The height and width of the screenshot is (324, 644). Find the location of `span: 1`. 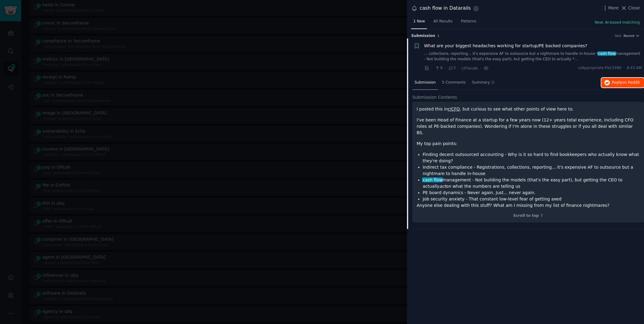

span: 1 is located at coordinates (439, 36).